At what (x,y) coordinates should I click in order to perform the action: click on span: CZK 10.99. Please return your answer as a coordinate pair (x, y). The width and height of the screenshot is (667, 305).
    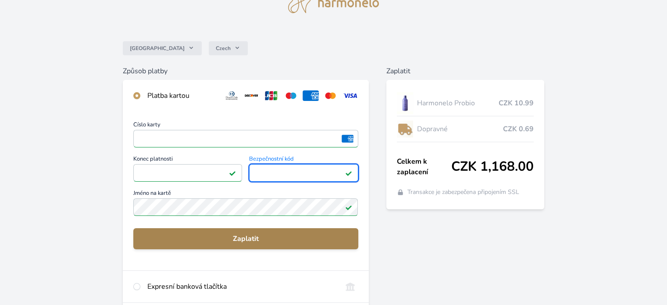
    Looking at the image, I should click on (516, 103).